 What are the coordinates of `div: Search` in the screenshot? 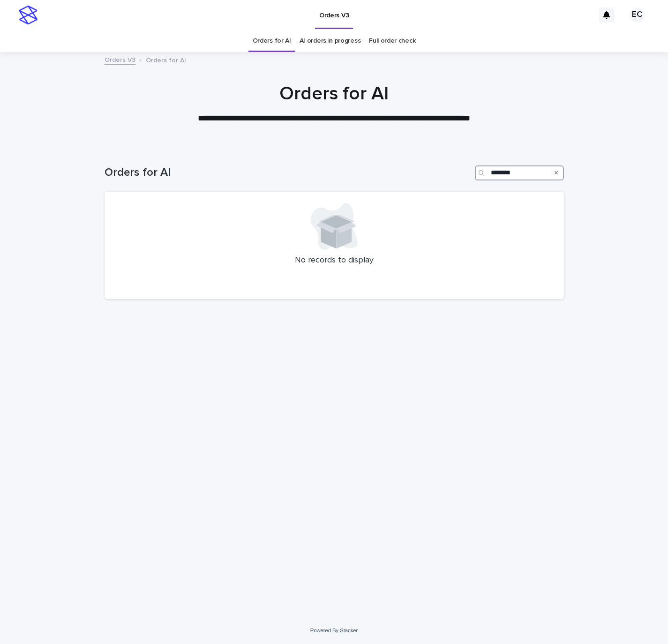 It's located at (519, 173).